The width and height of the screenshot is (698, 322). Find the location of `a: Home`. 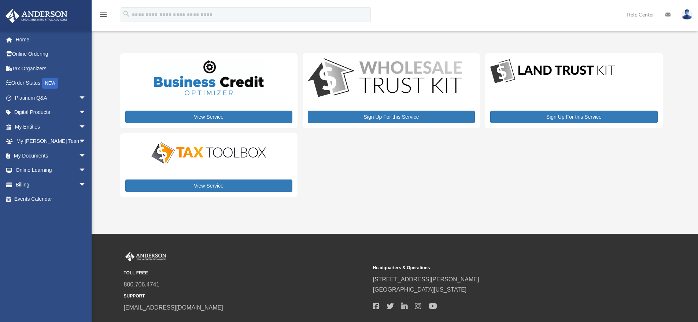

a: Home is located at coordinates (51, 40).